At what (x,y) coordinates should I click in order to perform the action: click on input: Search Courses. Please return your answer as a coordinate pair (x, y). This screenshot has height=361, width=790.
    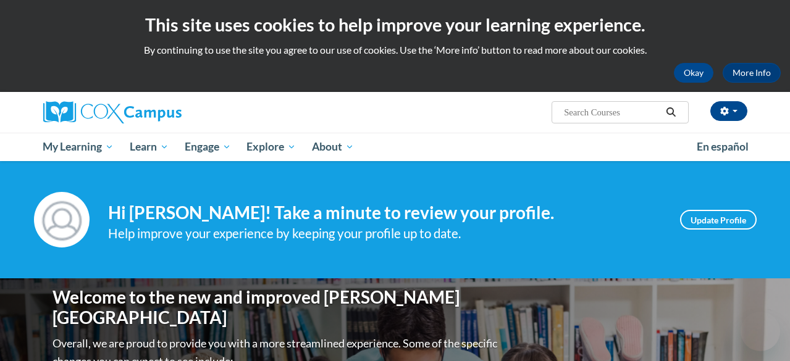
    Looking at the image, I should click on (612, 112).